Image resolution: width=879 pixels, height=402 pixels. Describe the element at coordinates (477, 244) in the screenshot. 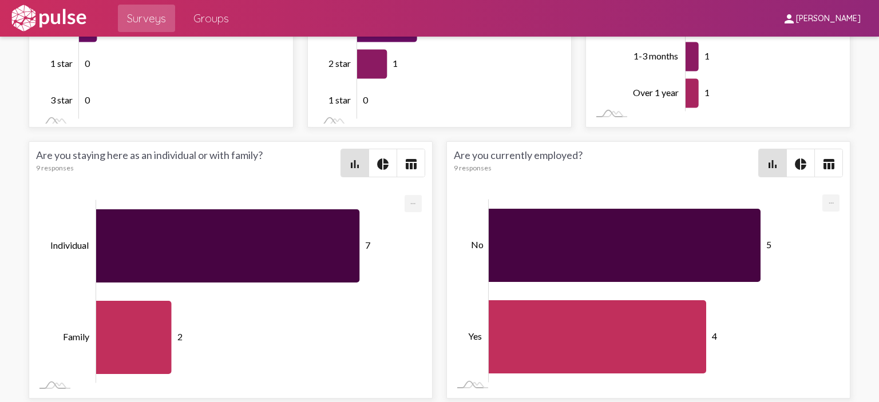

I see `tspan: No` at that location.